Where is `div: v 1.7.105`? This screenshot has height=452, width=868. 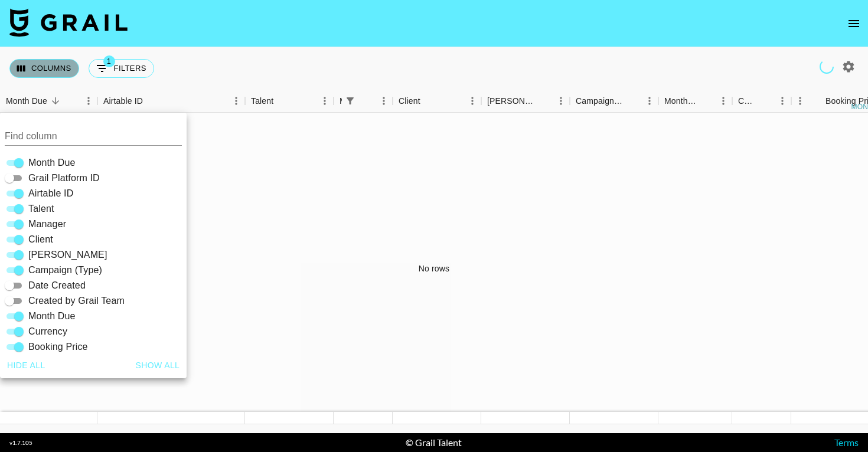 div: v 1.7.105 is located at coordinates (21, 443).